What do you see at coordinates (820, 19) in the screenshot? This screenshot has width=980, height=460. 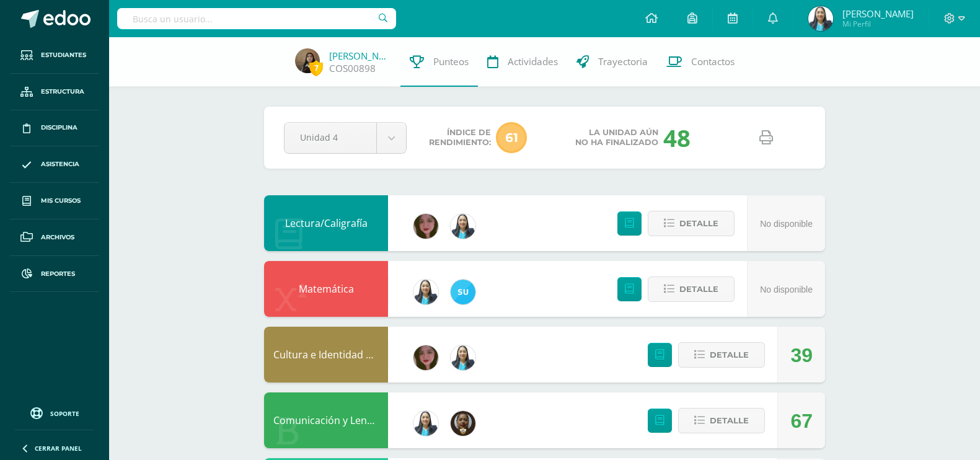 I see `img: dc7d38de1d5b52360c8bb618cee5abea.png` at bounding box center [820, 19].